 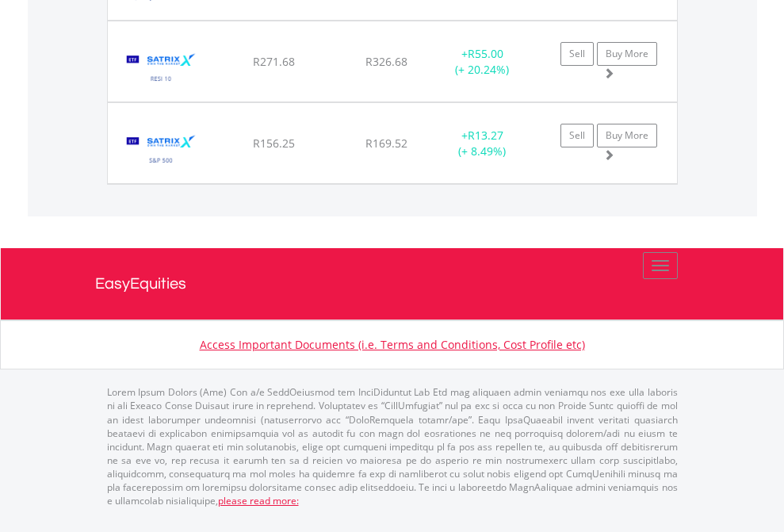 What do you see at coordinates (482, 62) in the screenshot?
I see `div: + (+ 20.24%)` at bounding box center [482, 62].